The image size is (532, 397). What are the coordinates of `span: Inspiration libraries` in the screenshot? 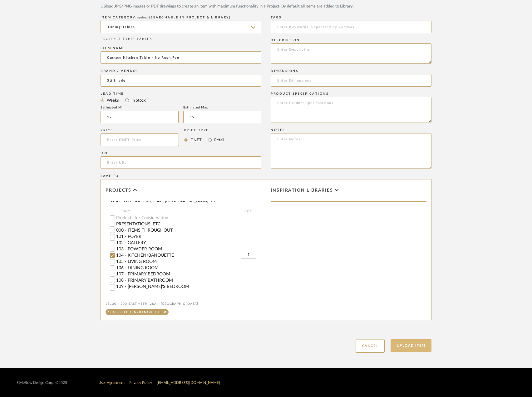 It's located at (302, 190).